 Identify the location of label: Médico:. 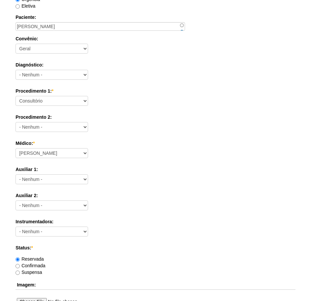
(156, 143).